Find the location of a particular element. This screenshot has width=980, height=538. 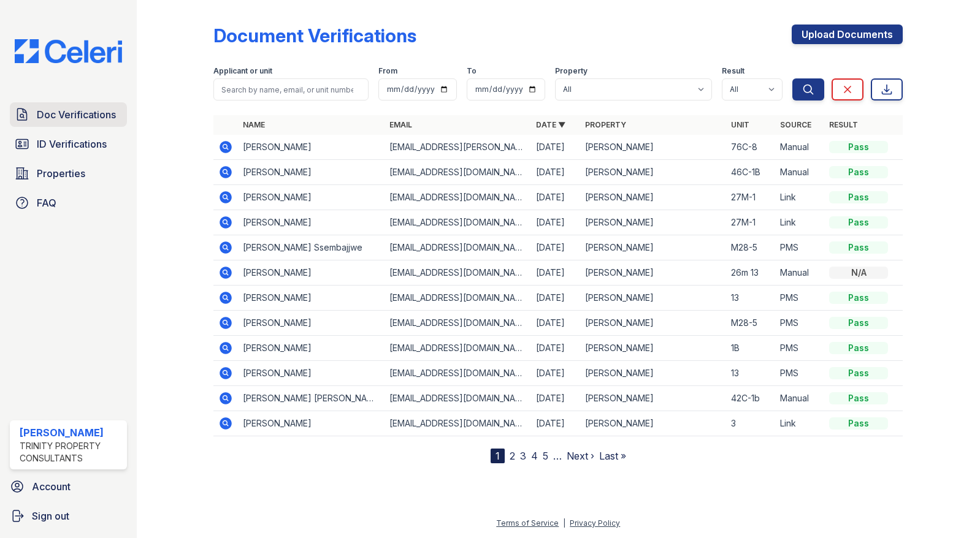

a: Result is located at coordinates (843, 124).